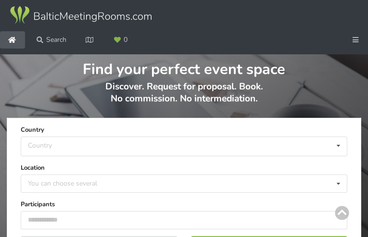 The height and width of the screenshot is (237, 368). Describe the element at coordinates (72, 183) in the screenshot. I see `div: You can choose several` at that location.